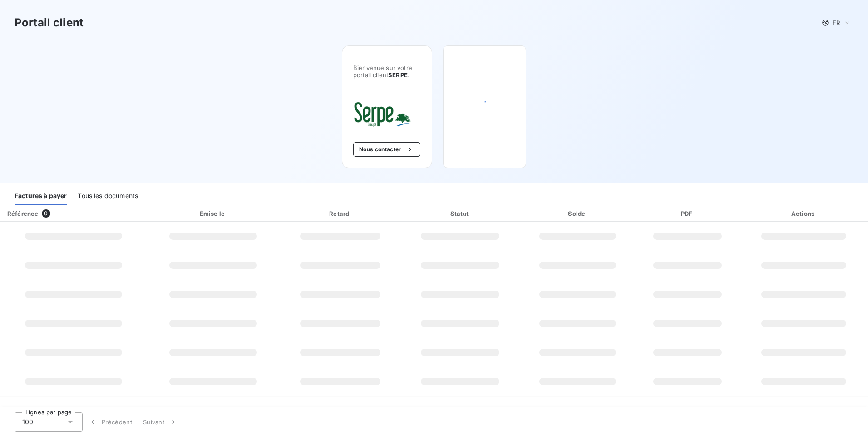  I want to click on div: Émise le, so click(214, 214).